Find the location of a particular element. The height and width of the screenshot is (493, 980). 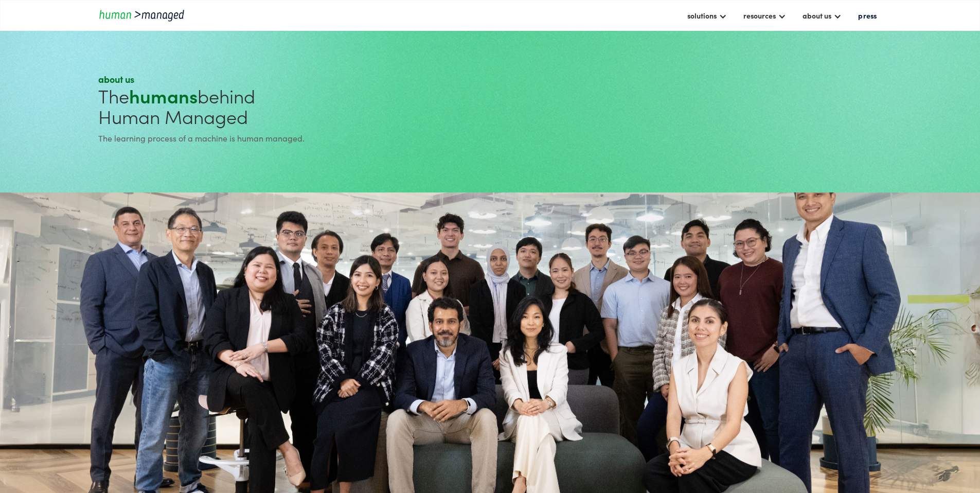

a: home is located at coordinates (145, 15).